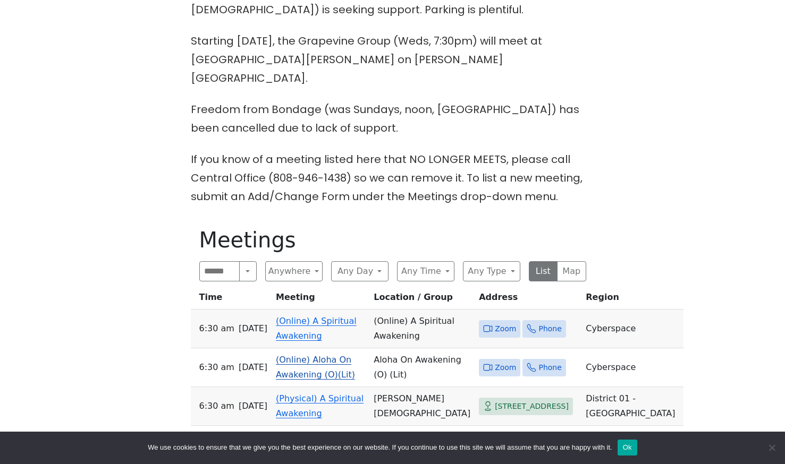  What do you see at coordinates (422, 329) in the screenshot?
I see `td: (Online) A Spiritual Awakening` at bounding box center [422, 329].